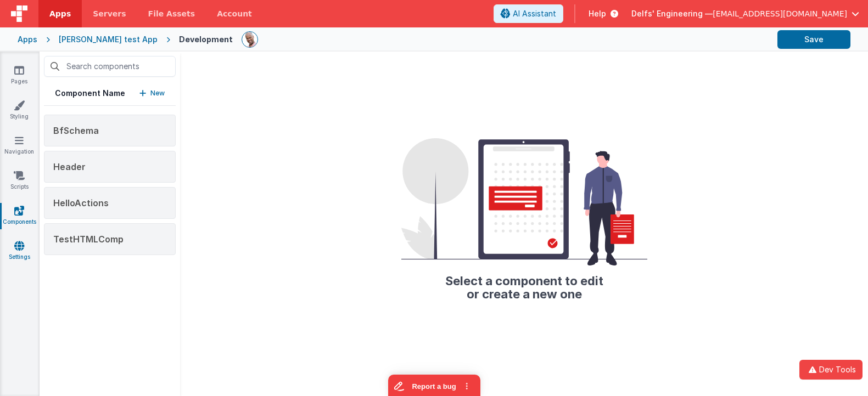  I want to click on span: Help, so click(597, 14).